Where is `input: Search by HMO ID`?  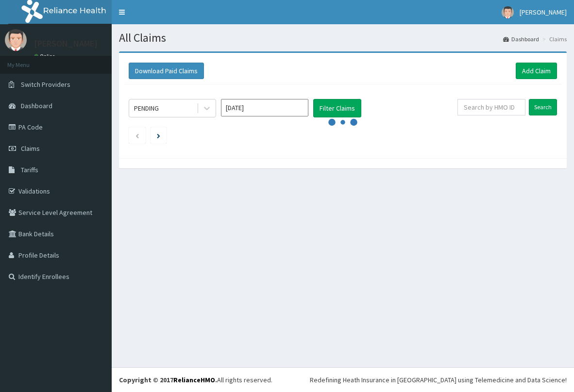 input: Search by HMO ID is located at coordinates (492, 107).